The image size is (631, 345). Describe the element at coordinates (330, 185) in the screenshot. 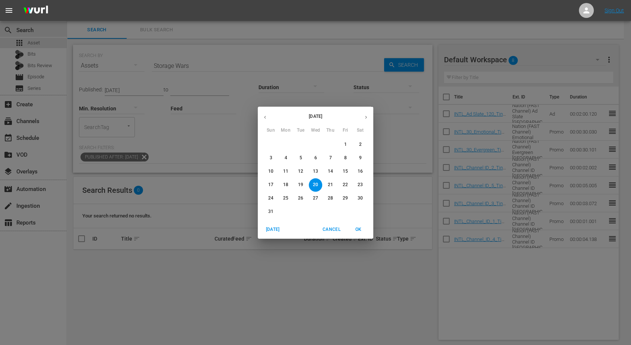

I see `button: 21` at that location.